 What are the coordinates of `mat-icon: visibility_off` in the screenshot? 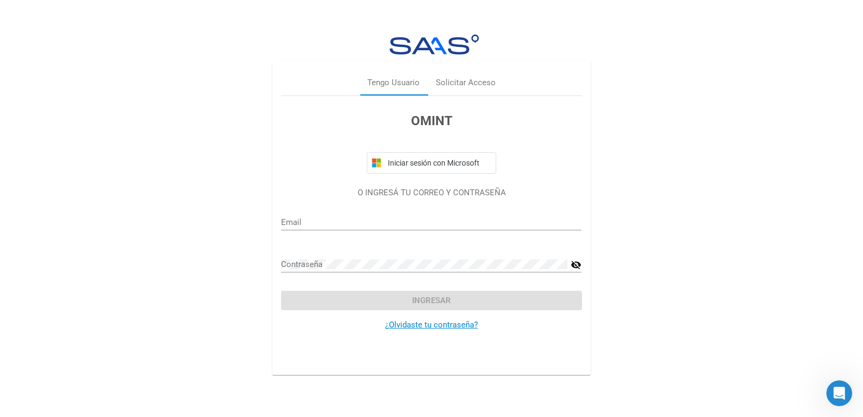 It's located at (576, 265).